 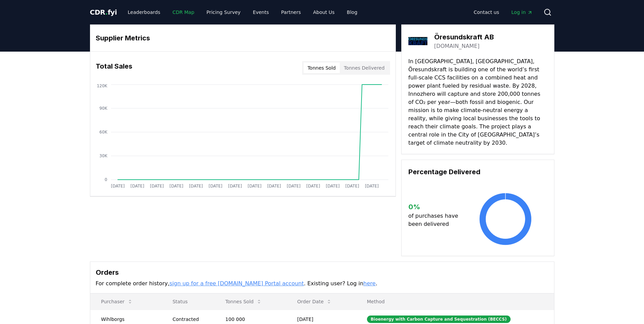 What do you see at coordinates (323, 12) in the screenshot?
I see `a: About Us` at bounding box center [323, 12].